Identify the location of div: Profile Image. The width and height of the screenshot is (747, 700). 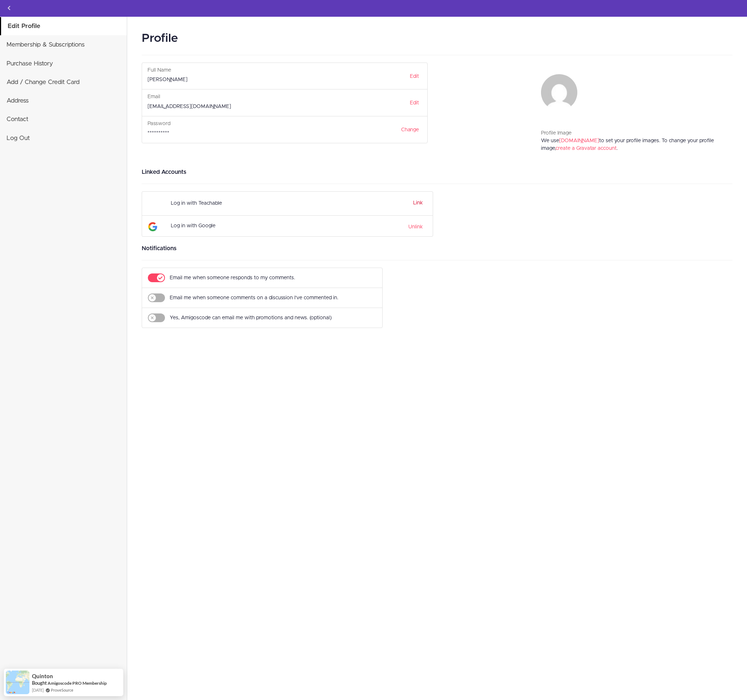
(634, 133).